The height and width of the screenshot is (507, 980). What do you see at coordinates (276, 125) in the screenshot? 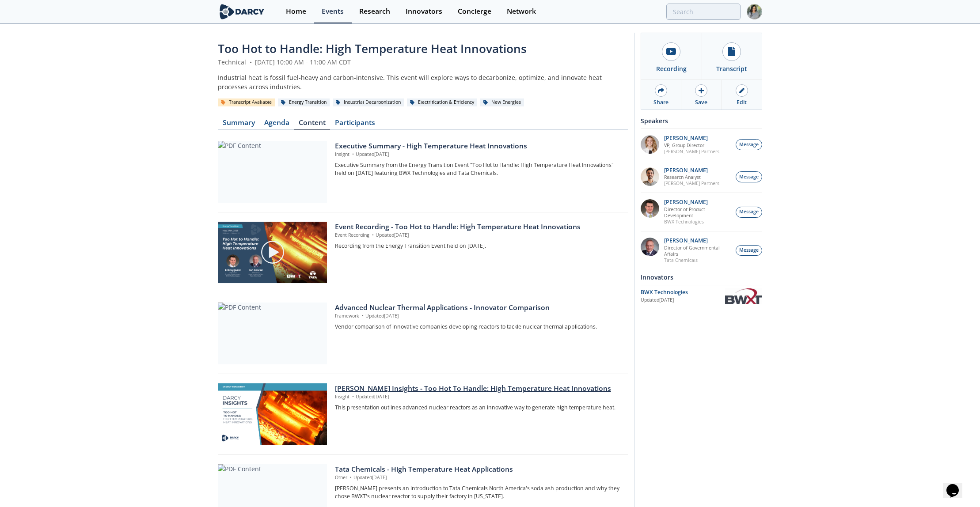
I see `a: Agenda` at bounding box center [276, 125].